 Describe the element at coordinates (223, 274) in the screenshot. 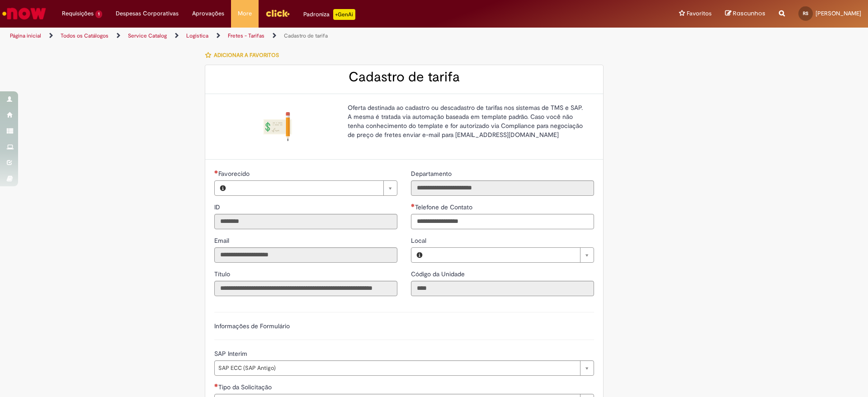

I see `label: Somente leitura - Título` at that location.